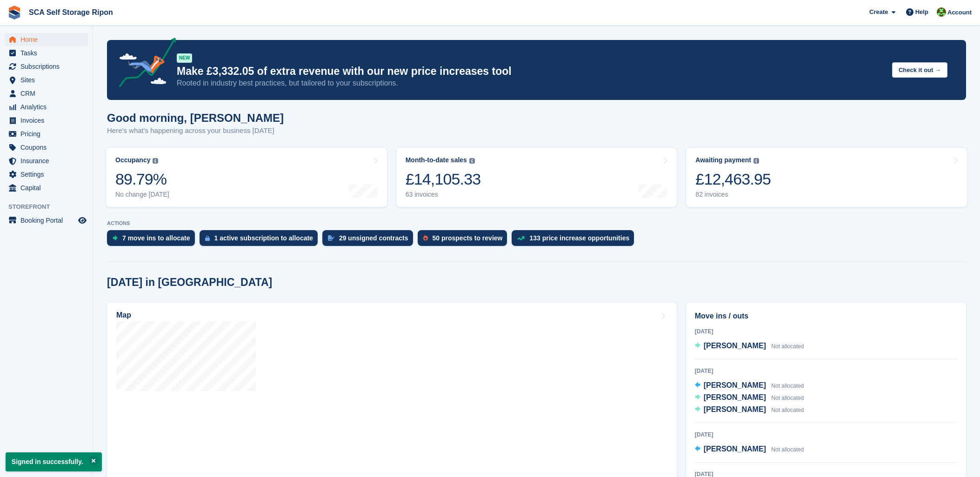 The width and height of the screenshot is (980, 477). What do you see at coordinates (373, 238) in the screenshot?
I see `div: 29 unsigned contracts` at bounding box center [373, 238].